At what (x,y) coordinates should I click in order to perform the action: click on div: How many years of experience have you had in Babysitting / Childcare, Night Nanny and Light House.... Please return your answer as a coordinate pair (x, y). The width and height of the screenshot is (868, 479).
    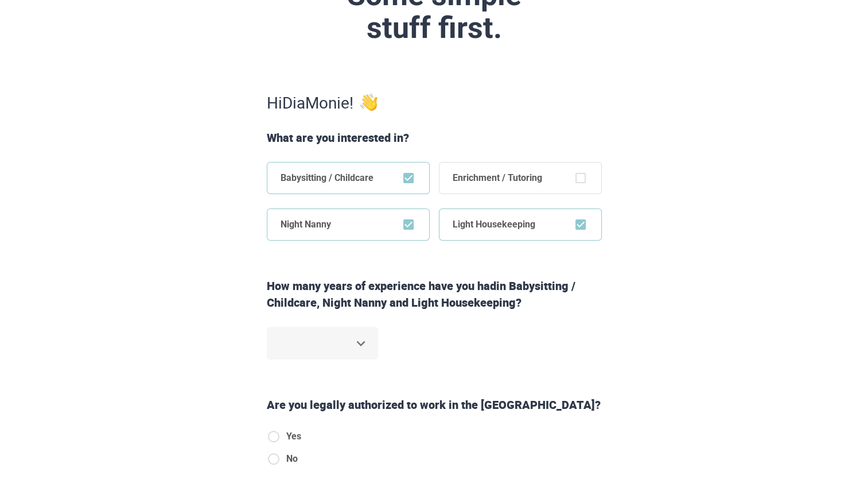
    Looking at the image, I should click on (434, 294).